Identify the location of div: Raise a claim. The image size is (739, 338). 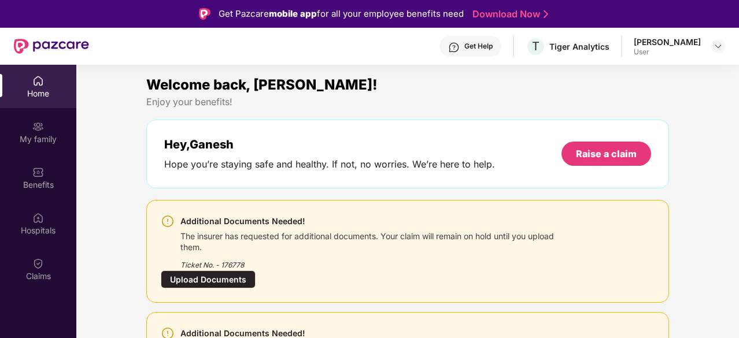
(606, 154).